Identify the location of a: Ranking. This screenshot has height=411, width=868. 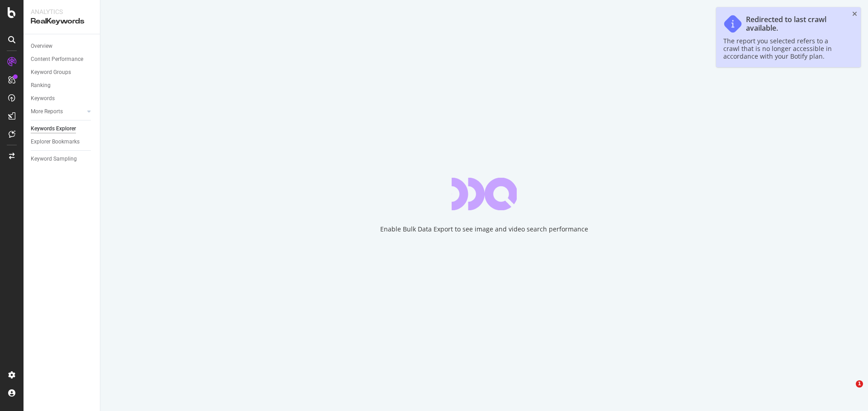
(62, 85).